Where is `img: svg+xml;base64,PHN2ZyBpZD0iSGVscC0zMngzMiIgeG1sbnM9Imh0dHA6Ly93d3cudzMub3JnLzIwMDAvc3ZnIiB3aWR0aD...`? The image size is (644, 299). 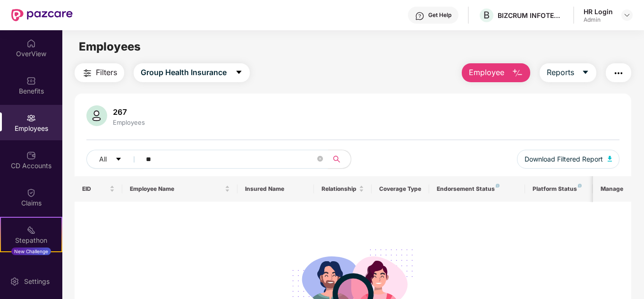
img: svg+xml;base64,PHN2ZyBpZD0iSGVscC0zMngzMiIgeG1sbnM9Imh0dHA6Ly93d3cudzMub3JnLzIwMDAvc3ZnIiB3aWR0aD... is located at coordinates (420, 16).